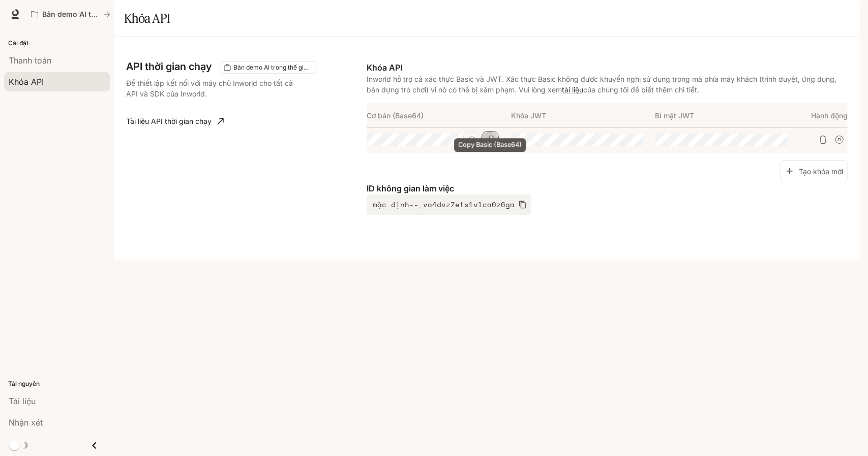  I want to click on a: tài liệu, so click(572, 89).